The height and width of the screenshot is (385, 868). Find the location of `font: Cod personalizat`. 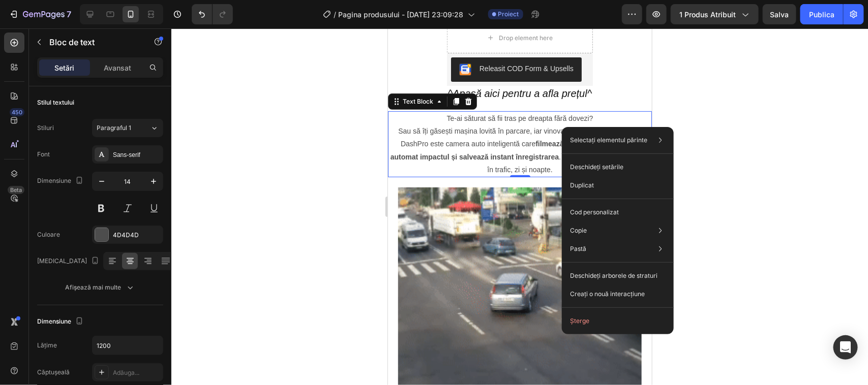

font: Cod personalizat is located at coordinates (594, 212).